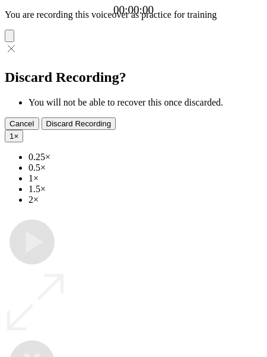 The height and width of the screenshot is (357, 267). I want to click on li: 0.5×, so click(145, 168).